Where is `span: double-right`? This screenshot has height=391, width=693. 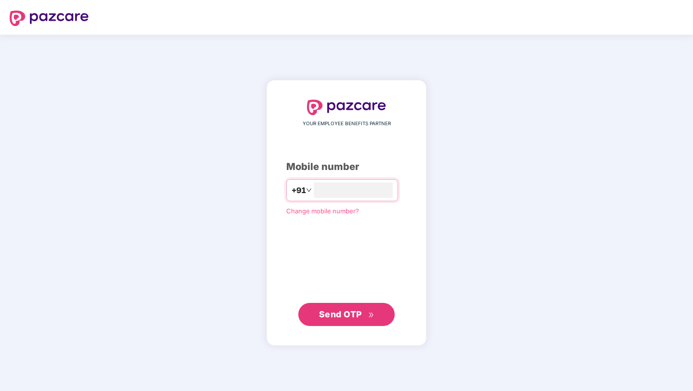
span: double-right is located at coordinates (371, 315).